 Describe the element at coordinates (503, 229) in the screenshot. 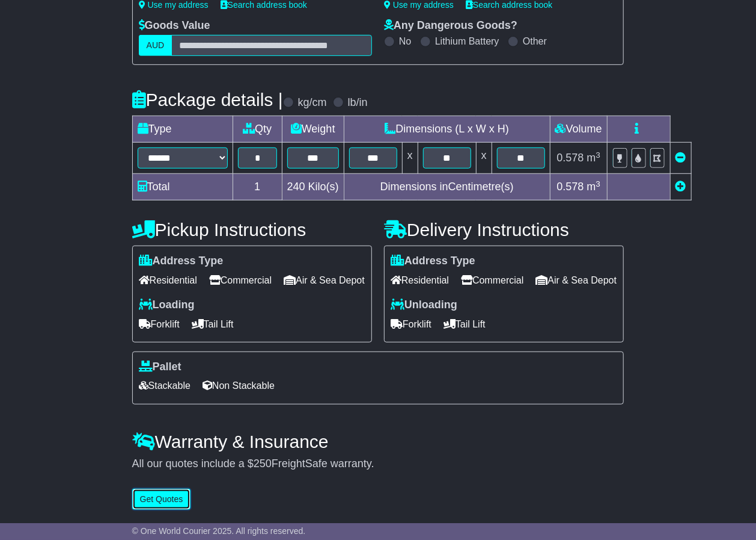

I see `h4: Delivery Instructions` at that location.